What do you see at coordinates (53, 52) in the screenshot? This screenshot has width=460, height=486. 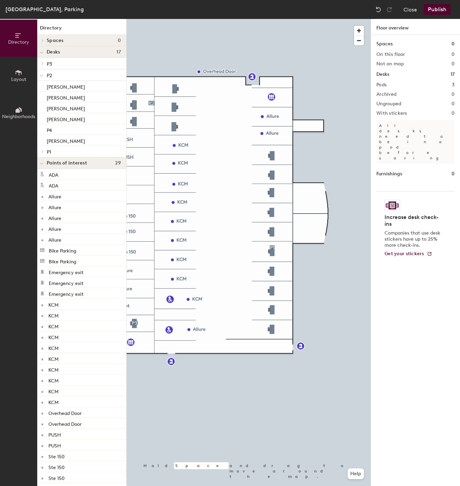 I see `span: Desks` at bounding box center [53, 52].